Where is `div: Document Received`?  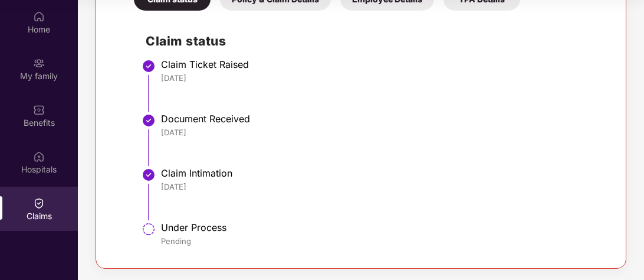
div: Document Received is located at coordinates (381, 119).